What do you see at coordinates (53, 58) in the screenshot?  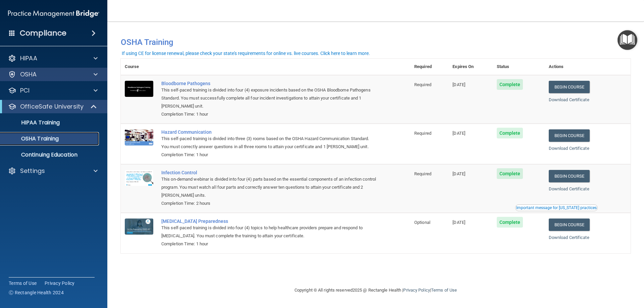 I see `a: HIPAA` at bounding box center [53, 58].